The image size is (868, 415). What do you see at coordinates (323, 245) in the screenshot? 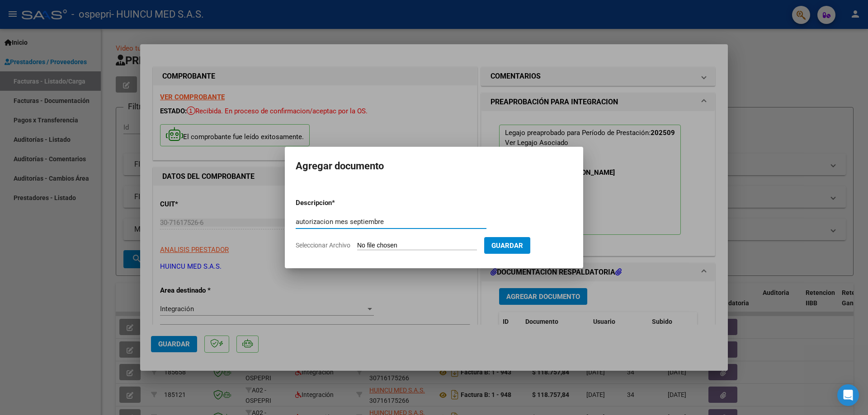
I see `span: Seleccionar Archivo` at bounding box center [323, 245].